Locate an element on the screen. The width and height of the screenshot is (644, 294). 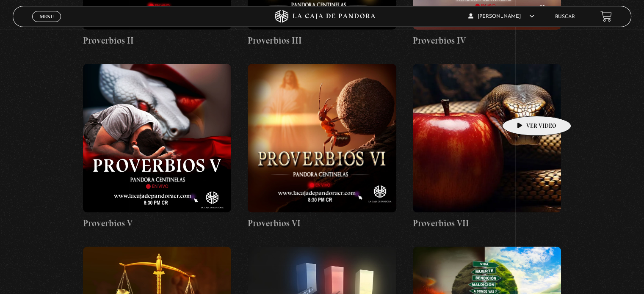
h4: Proverbios V is located at coordinates (157, 224).